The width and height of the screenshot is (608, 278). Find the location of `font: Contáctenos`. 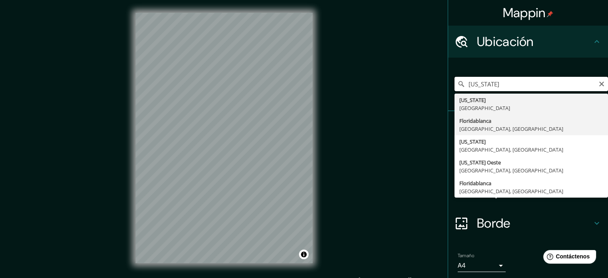

font: Contáctenos is located at coordinates (36, 10).